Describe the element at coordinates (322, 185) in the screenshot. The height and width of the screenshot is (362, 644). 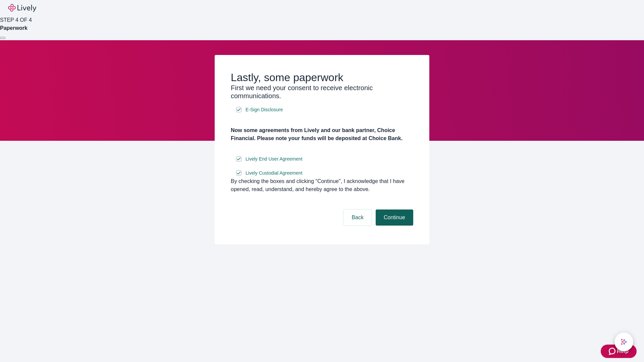
I see `div: By checking the boxes and clicking “Continue", I acknowledge that I have opened, read, understand...` at that location.